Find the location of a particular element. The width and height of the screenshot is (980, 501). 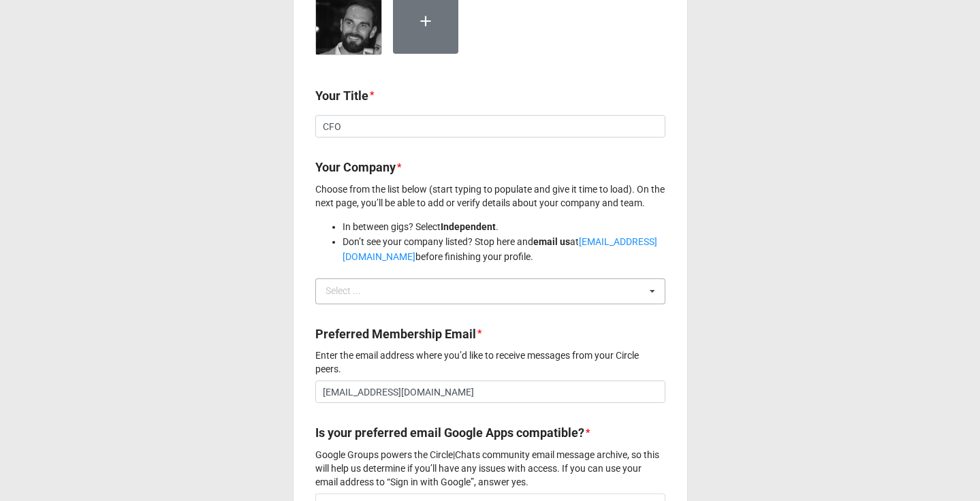

li: Don’t see your company listed? Stop here and at before finishing your profile. is located at coordinates (503, 249).